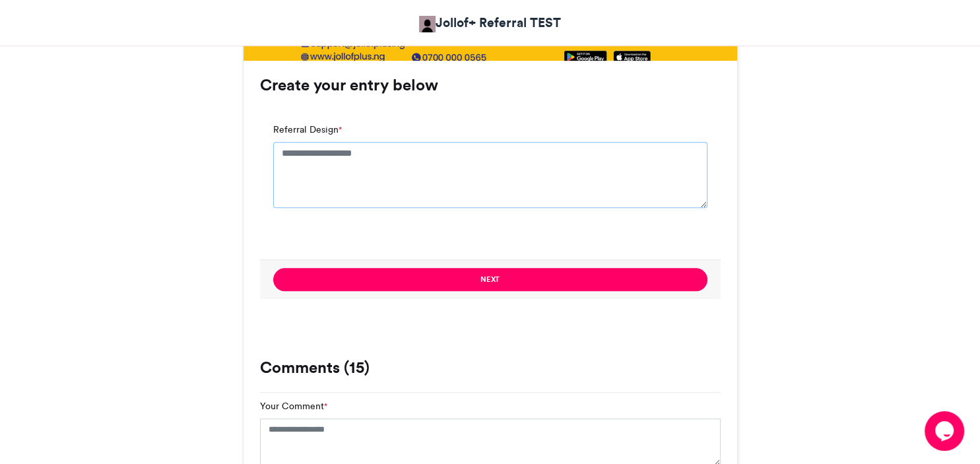 This screenshot has width=980, height=464. I want to click on label: Your Comment, so click(294, 405).